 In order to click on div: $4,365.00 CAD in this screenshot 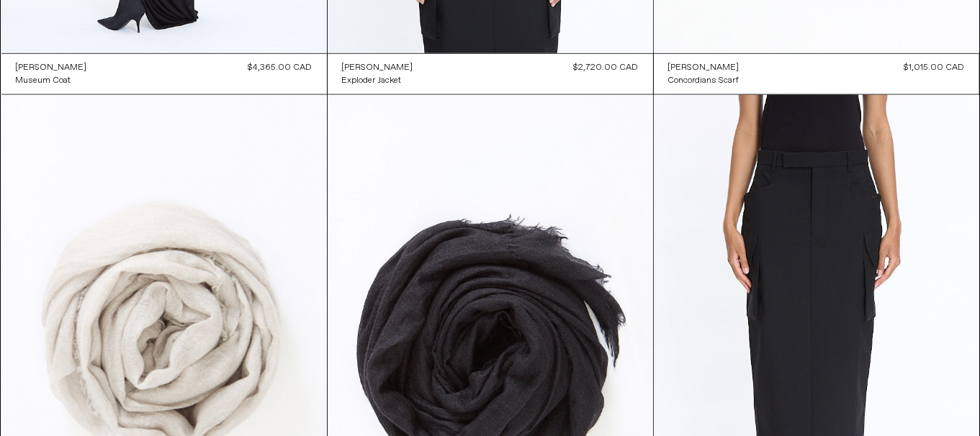, I will do `click(280, 68)`.